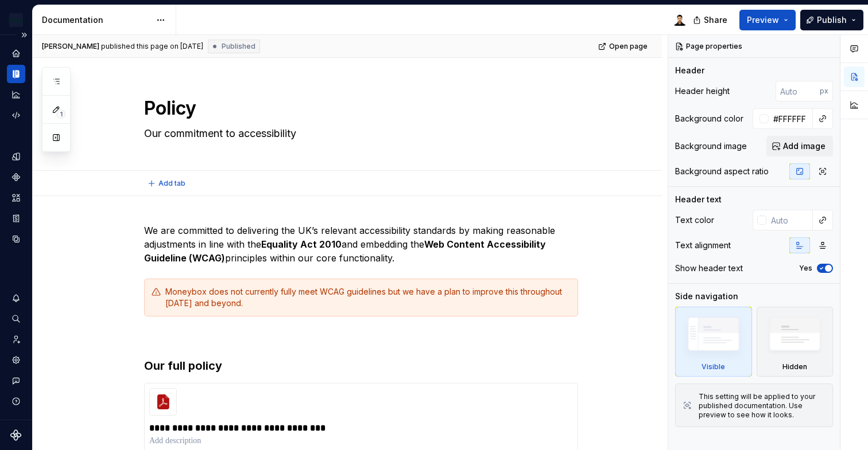 The width and height of the screenshot is (868, 450). What do you see at coordinates (709, 118) in the screenshot?
I see `div: Background color` at bounding box center [709, 118].